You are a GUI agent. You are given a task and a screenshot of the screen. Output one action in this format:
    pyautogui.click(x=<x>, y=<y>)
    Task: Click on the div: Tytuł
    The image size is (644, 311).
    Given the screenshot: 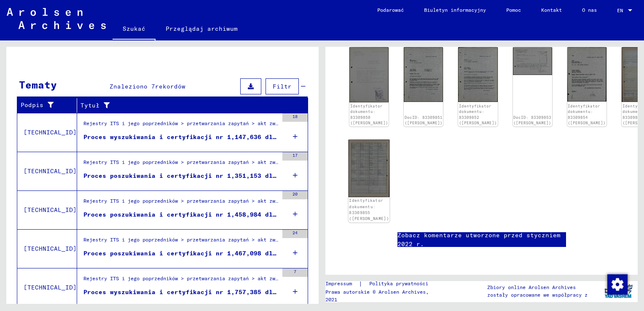 What is the action you would take?
    pyautogui.click(x=190, y=105)
    